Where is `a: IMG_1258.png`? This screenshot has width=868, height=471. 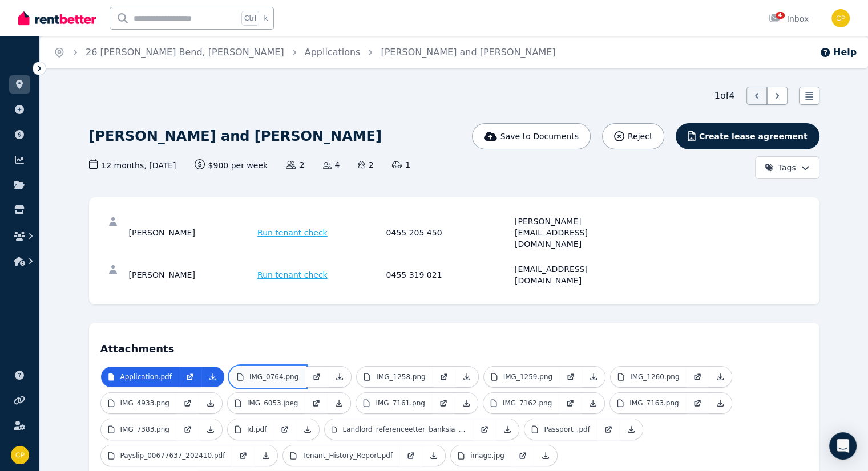
a: IMG_1258.png is located at coordinates (395, 377).